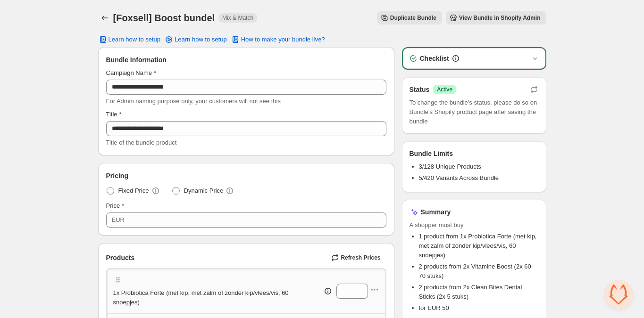  What do you see at coordinates (115, 206) in the screenshot?
I see `label: Price` at bounding box center [115, 206].